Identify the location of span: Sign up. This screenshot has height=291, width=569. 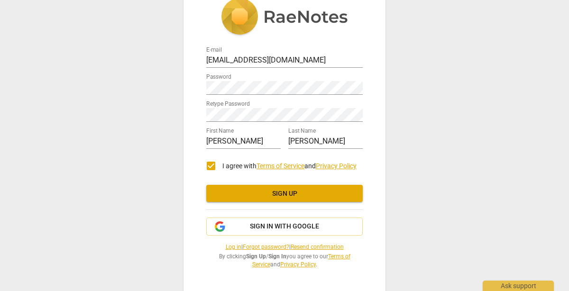
(285, 194).